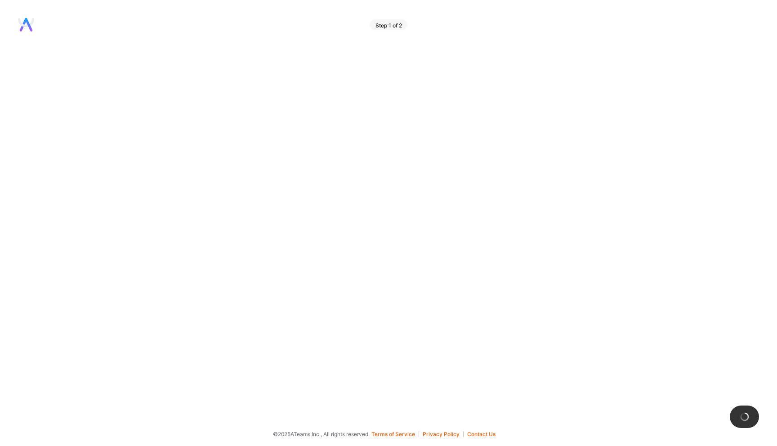  I want to click on div: Step 1 of 2, so click(389, 25).